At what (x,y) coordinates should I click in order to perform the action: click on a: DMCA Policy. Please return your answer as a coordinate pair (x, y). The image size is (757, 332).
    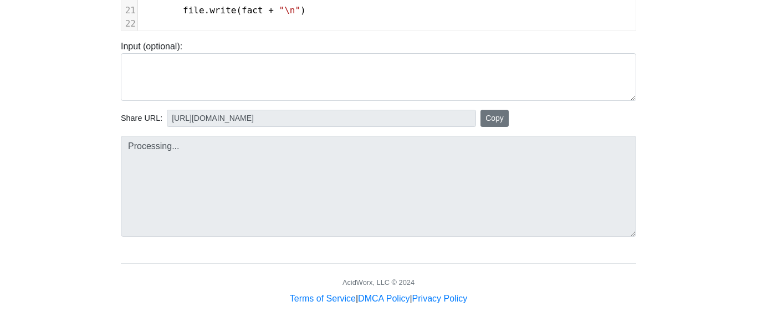
    Looking at the image, I should click on (383, 298).